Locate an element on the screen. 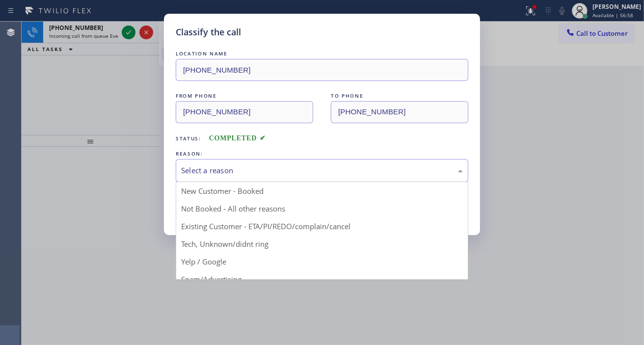 The height and width of the screenshot is (345, 644). span: COMPLETED is located at coordinates (238, 138).